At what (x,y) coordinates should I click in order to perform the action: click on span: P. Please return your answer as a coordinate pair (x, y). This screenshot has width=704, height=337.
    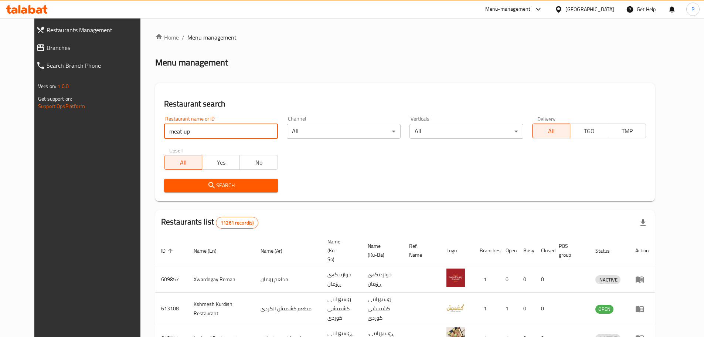
    Looking at the image, I should click on (693, 9).